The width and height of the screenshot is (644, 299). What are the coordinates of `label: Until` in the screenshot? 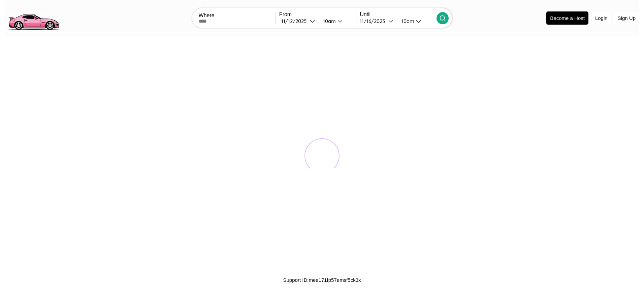 It's located at (398, 15).